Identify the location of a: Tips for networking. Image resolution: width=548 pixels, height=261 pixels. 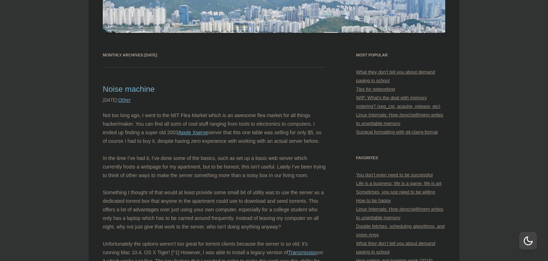
(376, 89).